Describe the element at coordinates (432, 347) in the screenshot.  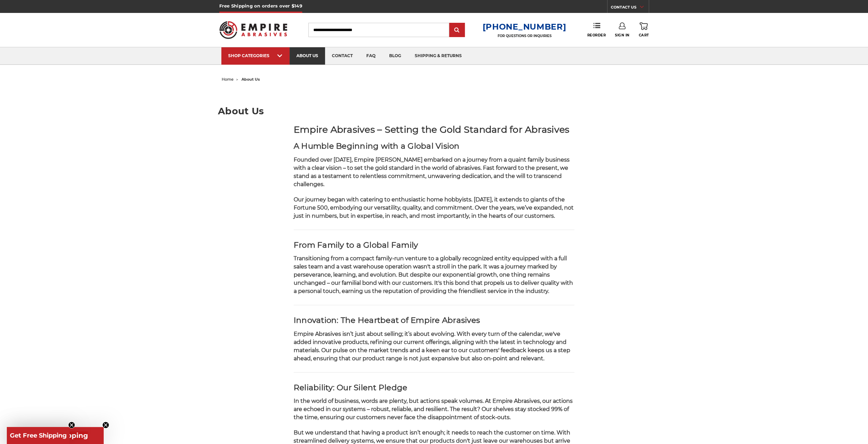
I see `span: Empire Abrasives isn’t just about selling; it’s about evolving. With every turn of the calendar, ...` at that location.